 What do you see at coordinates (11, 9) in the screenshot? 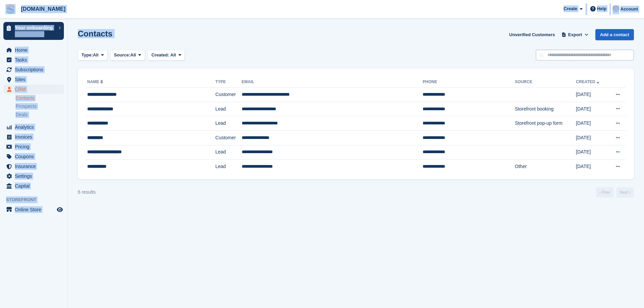
I see `img: stora-icon-8386f47178a22dfd0bd8f6a31ec36ba5ce8667c1dd55bd0f319d3a0aa187defe.svg` at bounding box center [11, 9].